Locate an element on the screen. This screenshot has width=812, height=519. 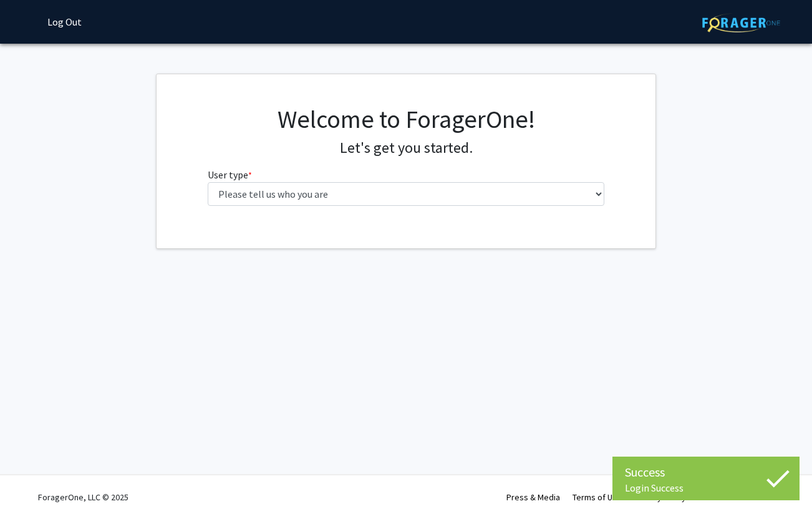
a: Terms of Use is located at coordinates (597, 497).